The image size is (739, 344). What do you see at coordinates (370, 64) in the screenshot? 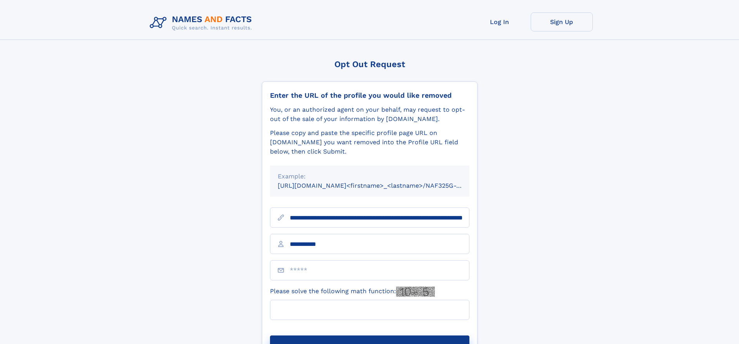
I see `div: Opt Out Request` at bounding box center [370, 64].